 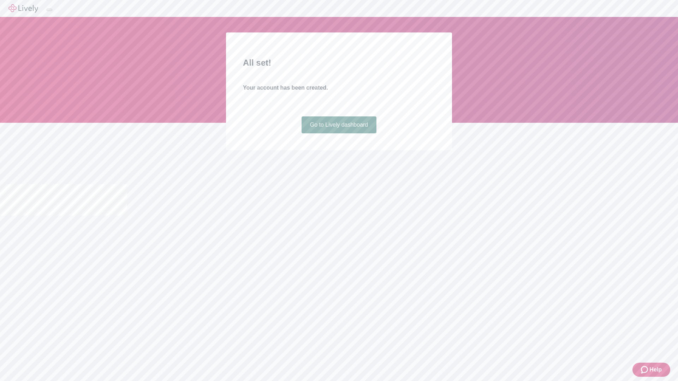 What do you see at coordinates (655, 370) in the screenshot?
I see `span: Help` at bounding box center [655, 370].